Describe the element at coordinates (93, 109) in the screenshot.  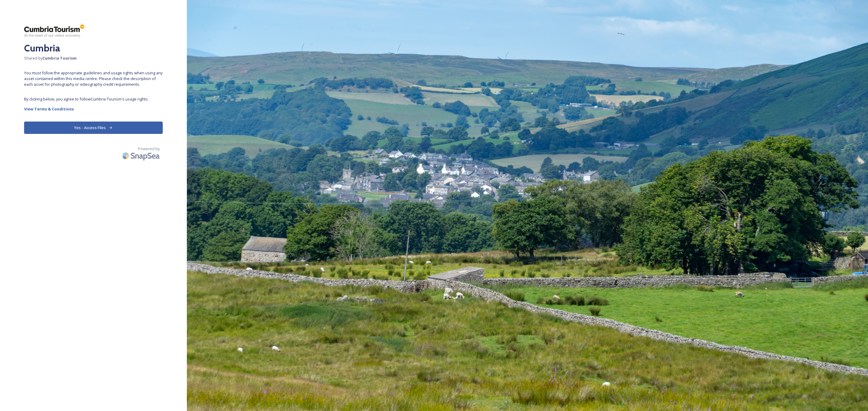
I see `a: View Terms & Conditions` at that location.